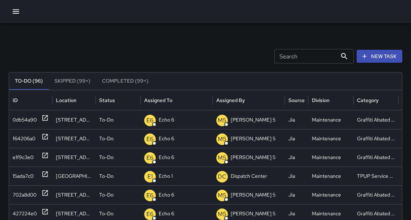 This screenshot has width=411, height=220. What do you see at coordinates (249, 176) in the screenshot?
I see `p: Dispatch Center` at bounding box center [249, 176].